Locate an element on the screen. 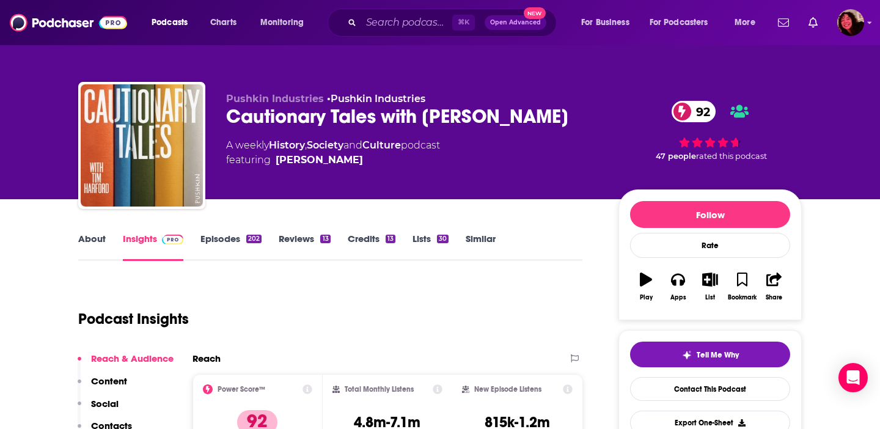  p: Reach & Audience is located at coordinates (132, 358).